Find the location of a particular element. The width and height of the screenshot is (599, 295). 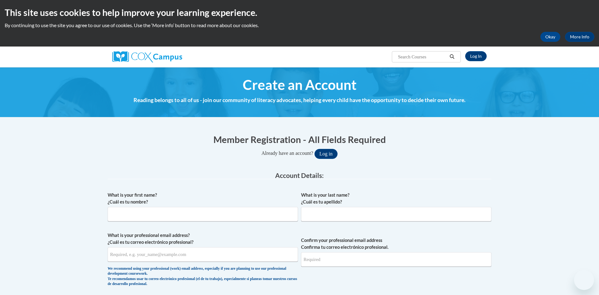

span: Create an Account is located at coordinates (299, 84).